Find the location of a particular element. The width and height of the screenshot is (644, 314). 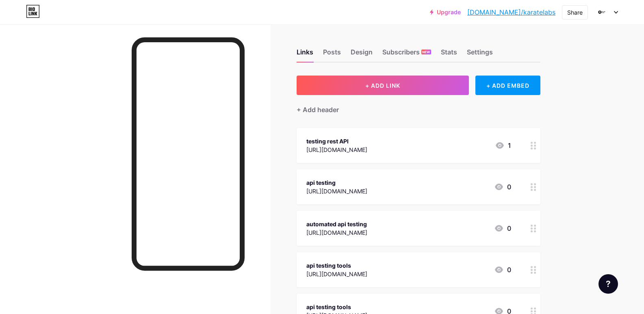

img: karatelabs is located at coordinates (602, 12).